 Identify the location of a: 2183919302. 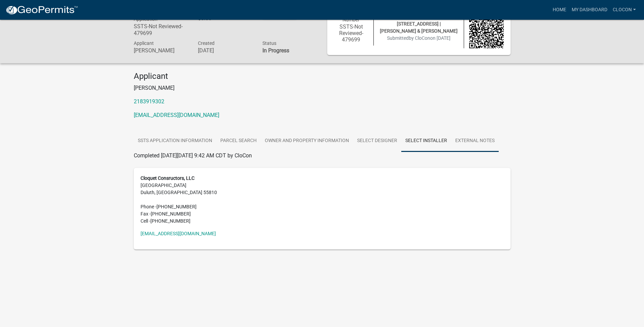
(149, 101).